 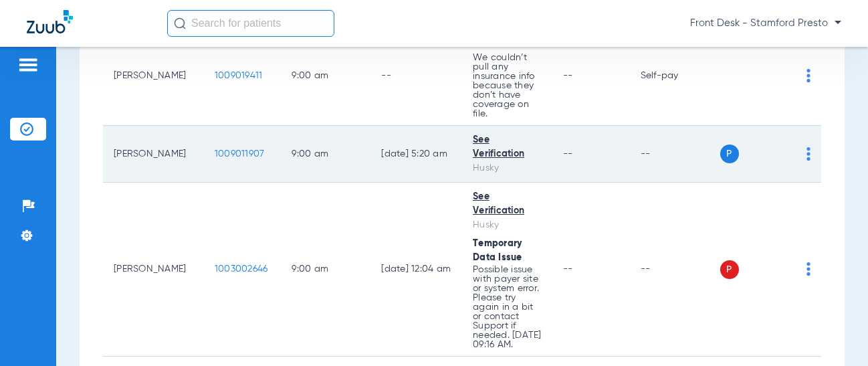 I want to click on span: 1009011907, so click(x=239, y=154).